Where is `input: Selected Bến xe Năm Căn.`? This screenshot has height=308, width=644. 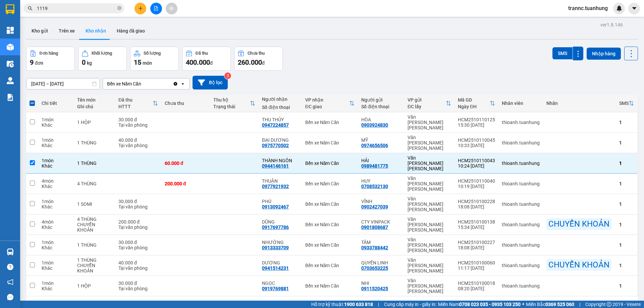
input: Selected Bến xe Năm Căn. is located at coordinates (142, 84).